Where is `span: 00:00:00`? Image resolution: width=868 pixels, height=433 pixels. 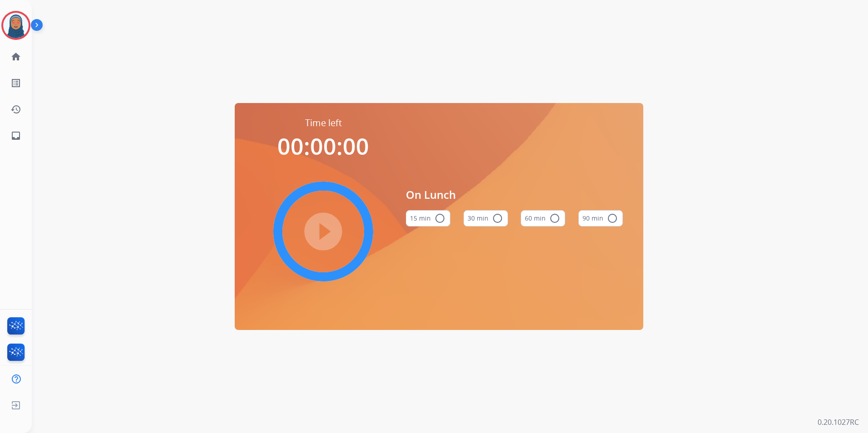 span: 00:00:00 is located at coordinates (323, 146).